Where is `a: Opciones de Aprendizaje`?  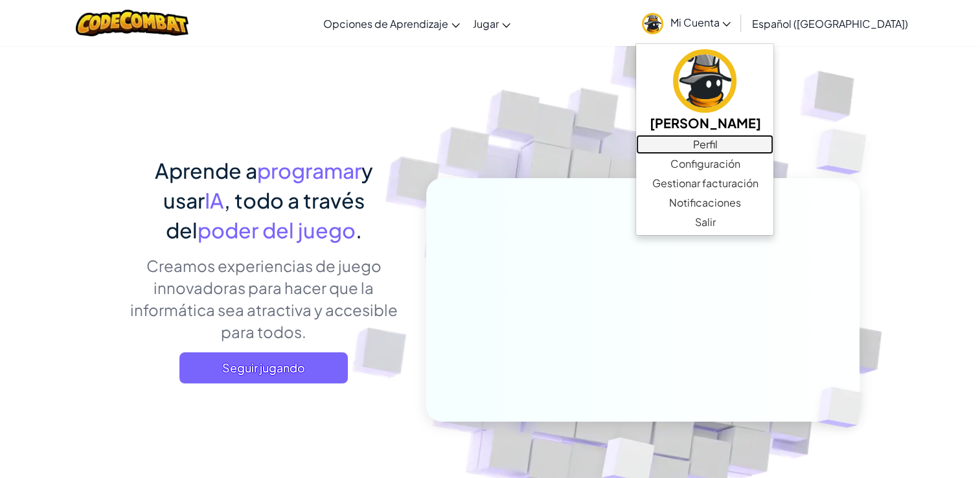
a: Opciones de Aprendizaje is located at coordinates (391, 23).